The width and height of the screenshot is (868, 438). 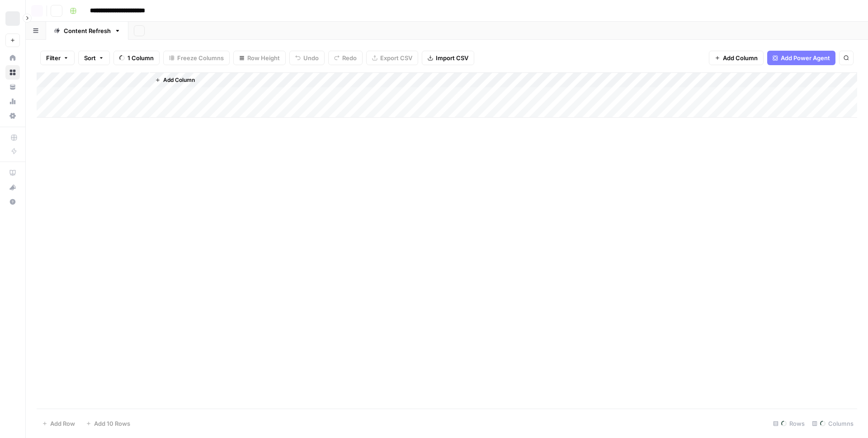 What do you see at coordinates (54, 58) in the screenshot?
I see `span: Filter` at bounding box center [54, 58].